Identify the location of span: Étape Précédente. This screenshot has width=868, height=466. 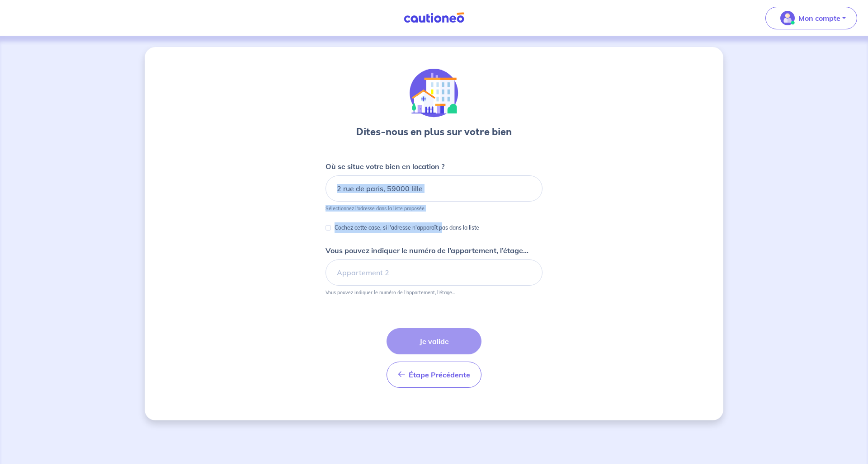
(440, 375).